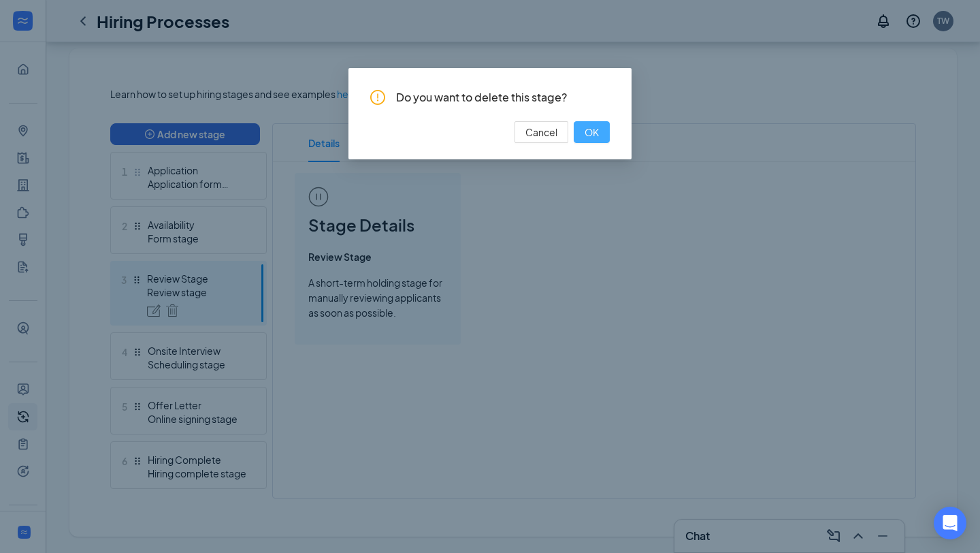 The image size is (980, 553). I want to click on span: exclamation-circle, so click(377, 97).